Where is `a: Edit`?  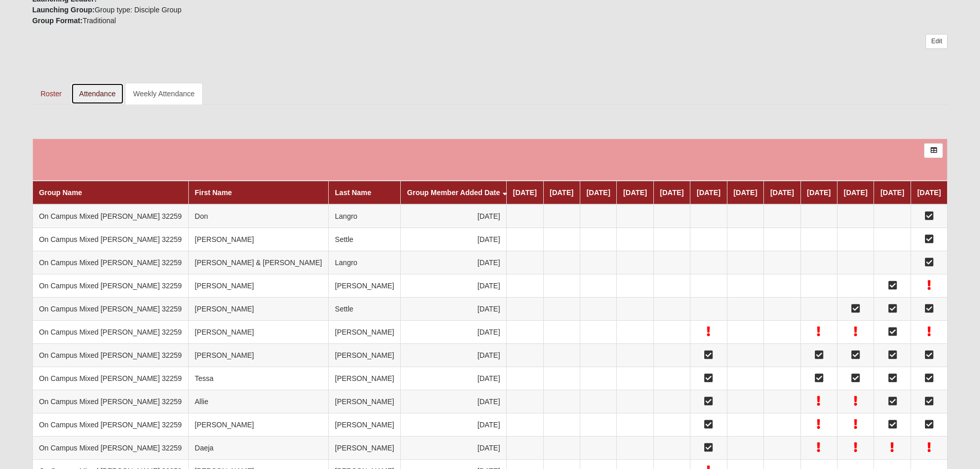 a: Edit is located at coordinates (936, 41).